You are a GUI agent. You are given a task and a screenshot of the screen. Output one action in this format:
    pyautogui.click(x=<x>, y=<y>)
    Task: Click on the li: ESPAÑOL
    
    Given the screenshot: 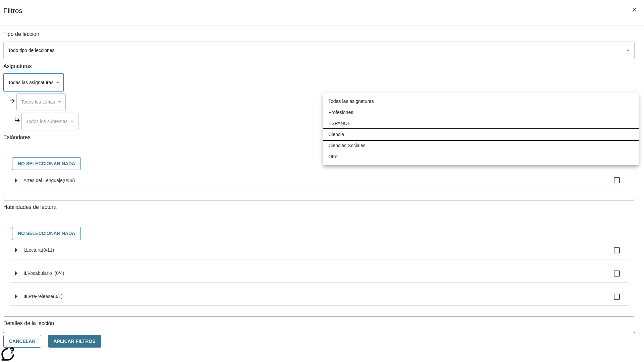 What is the action you would take?
    pyautogui.click(x=480, y=123)
    